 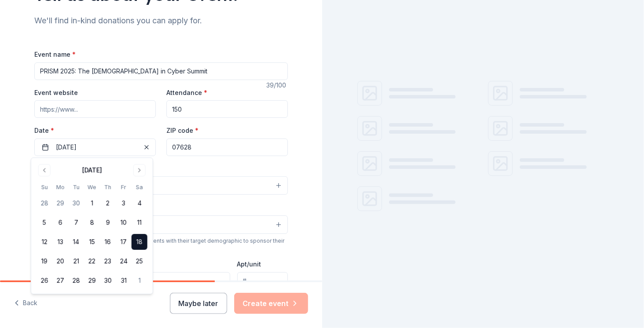 What do you see at coordinates (76, 241) in the screenshot?
I see `button: 14` at bounding box center [76, 241].